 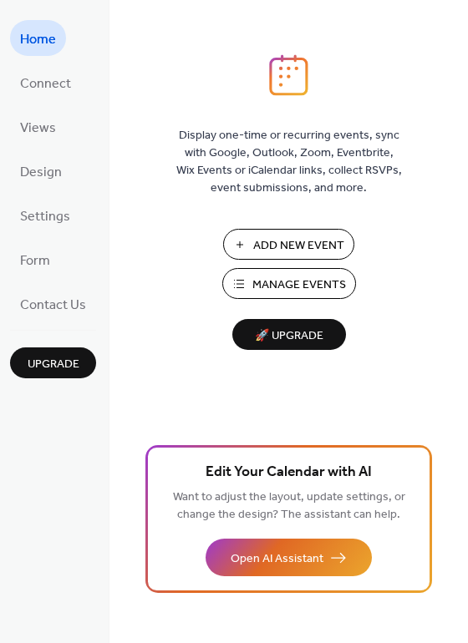 What do you see at coordinates (35, 259) in the screenshot?
I see `a: Form` at bounding box center [35, 259].